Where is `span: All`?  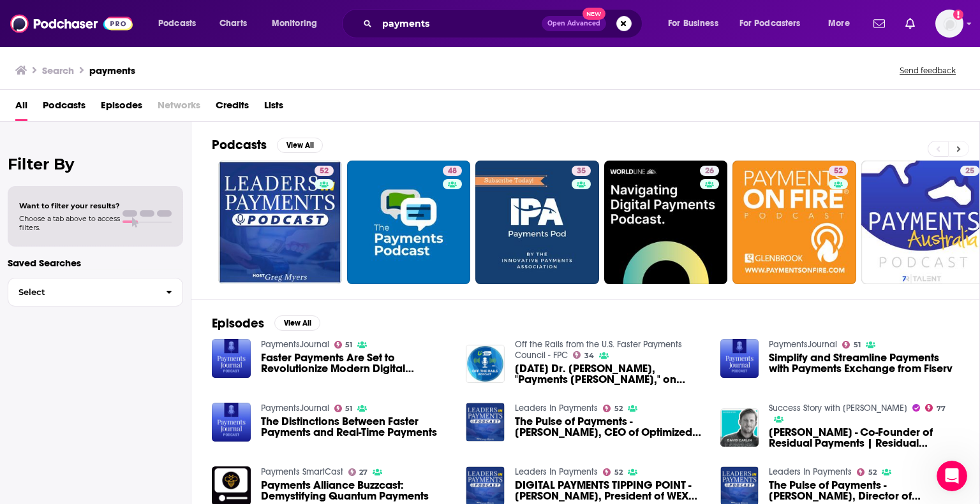
span: All is located at coordinates (21, 108).